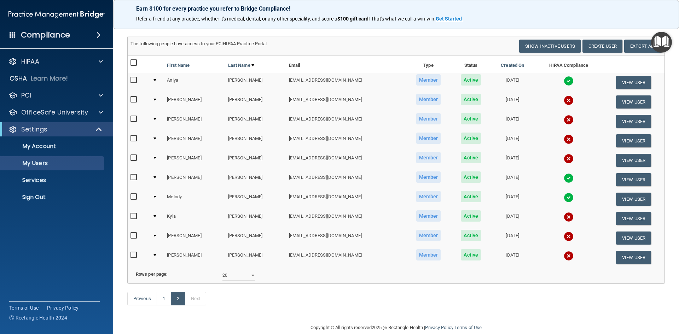 The height and width of the screenshot is (334, 679). I want to click on th: HIPAA Compliance, so click(569, 64).